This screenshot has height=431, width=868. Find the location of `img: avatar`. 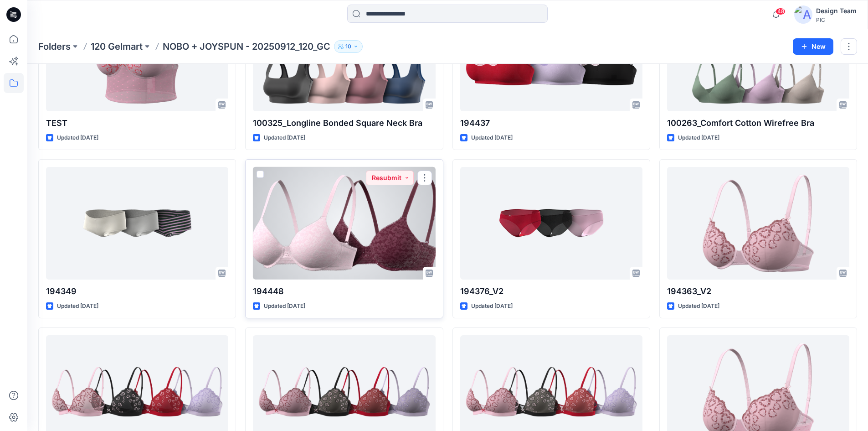

img: avatar is located at coordinates (804, 15).